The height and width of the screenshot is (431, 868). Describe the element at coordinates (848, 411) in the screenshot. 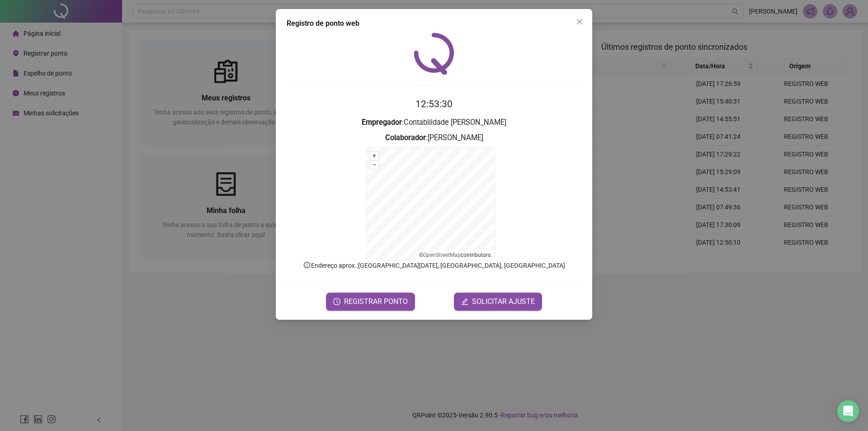

I see `div: Open Intercom Messenger` at that location.